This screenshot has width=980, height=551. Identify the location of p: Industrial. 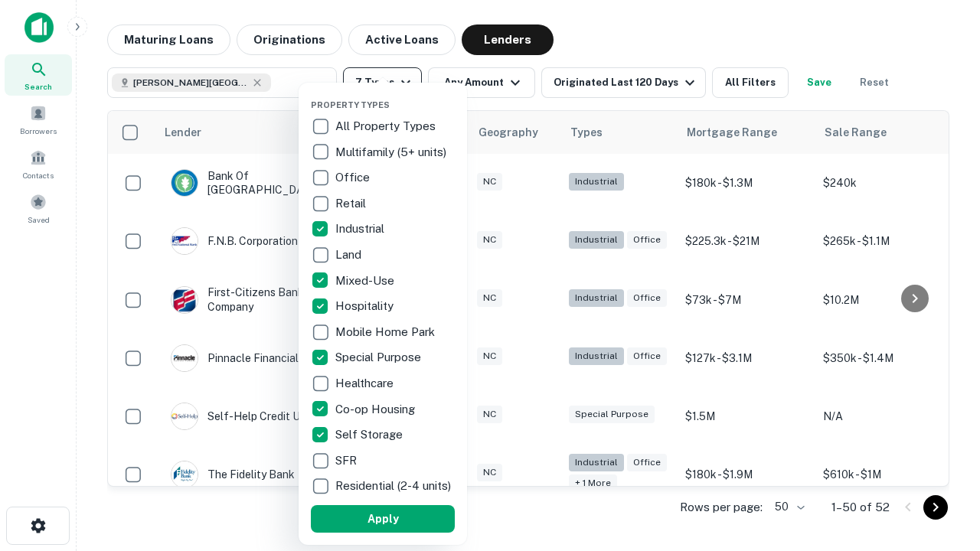
(361, 229).